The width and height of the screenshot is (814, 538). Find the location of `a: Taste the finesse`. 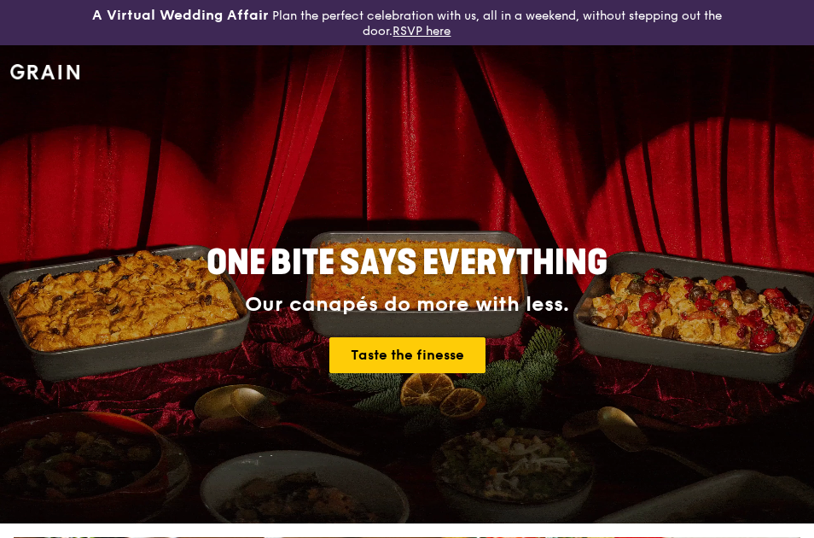

a: Taste the finesse is located at coordinates (407, 355).